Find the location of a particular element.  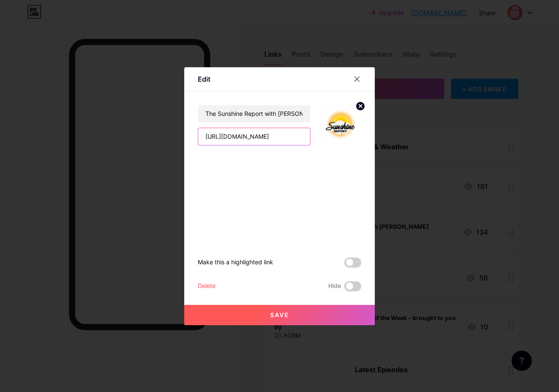

div: Edit is located at coordinates (204, 79).